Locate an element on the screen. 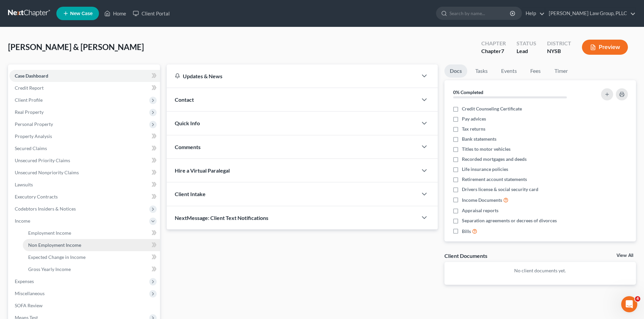  span: Titles to motor vehicles is located at coordinates (486, 149).